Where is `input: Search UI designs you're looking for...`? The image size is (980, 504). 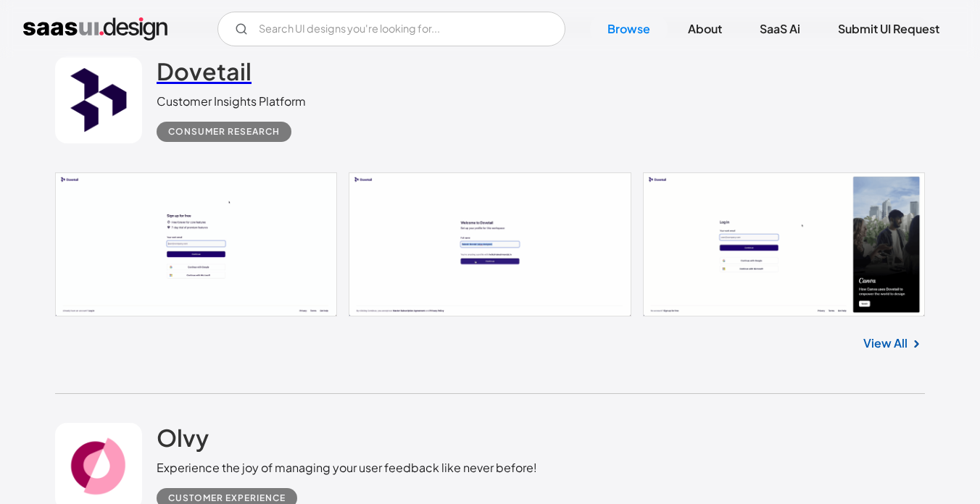
input: Search UI designs you're looking for... is located at coordinates (391, 29).